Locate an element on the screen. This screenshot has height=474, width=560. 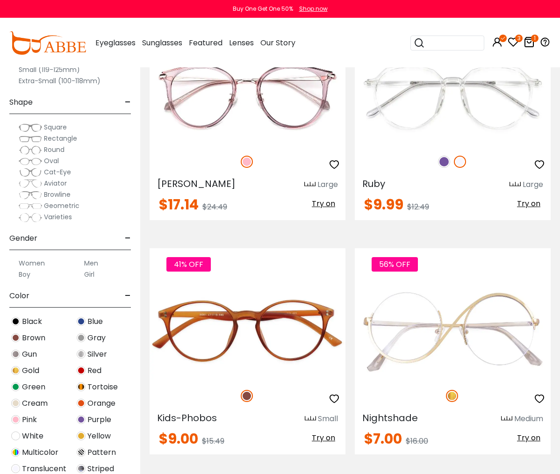
span: Sunglasses is located at coordinates (162, 43).